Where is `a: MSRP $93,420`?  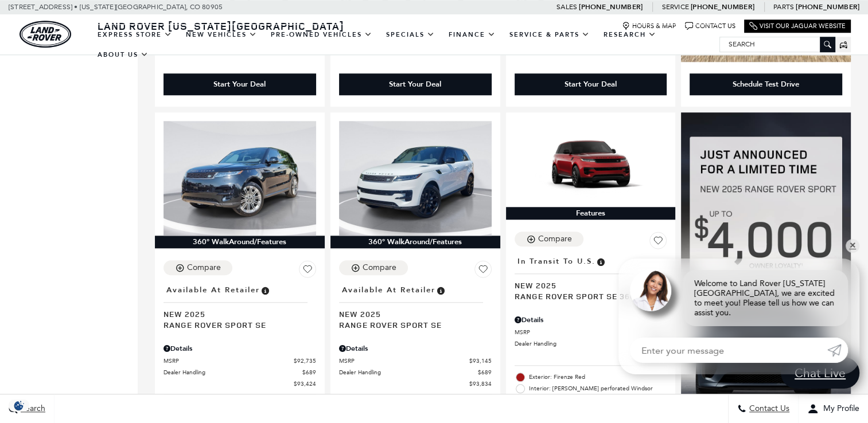 a: MSRP $93,420 is located at coordinates (591, 332).